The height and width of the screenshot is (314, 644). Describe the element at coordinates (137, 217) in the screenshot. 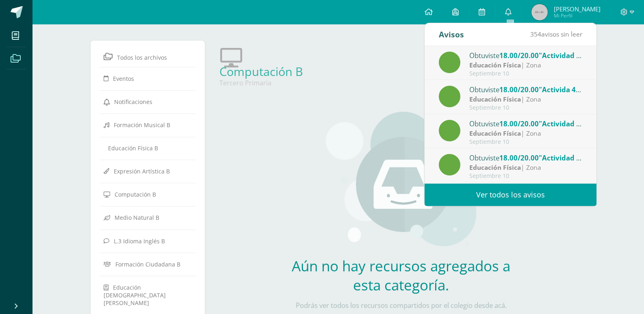

I see `span: Medio Natural B` at that location.